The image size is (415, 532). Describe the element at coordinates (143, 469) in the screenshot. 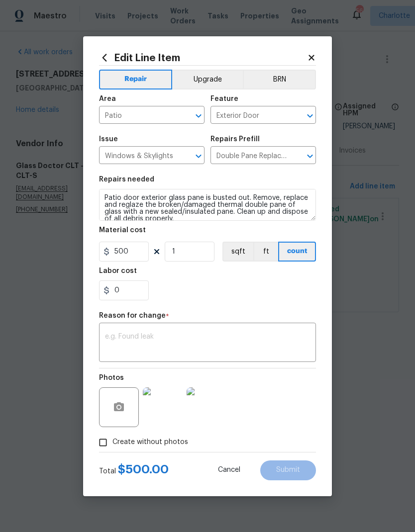

I see `span: $ 500.00` at that location.